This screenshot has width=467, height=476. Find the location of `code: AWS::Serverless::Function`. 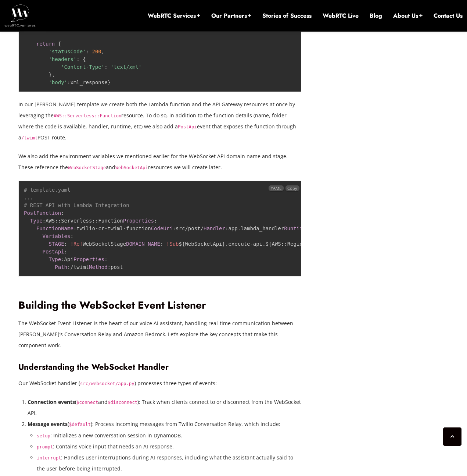

code: AWS::Serverless::Function is located at coordinates (87, 116).